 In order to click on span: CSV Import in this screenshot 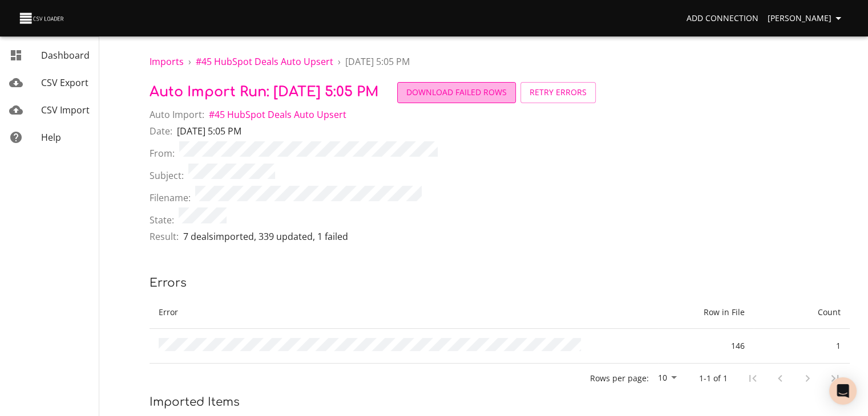, I will do `click(65, 110)`.